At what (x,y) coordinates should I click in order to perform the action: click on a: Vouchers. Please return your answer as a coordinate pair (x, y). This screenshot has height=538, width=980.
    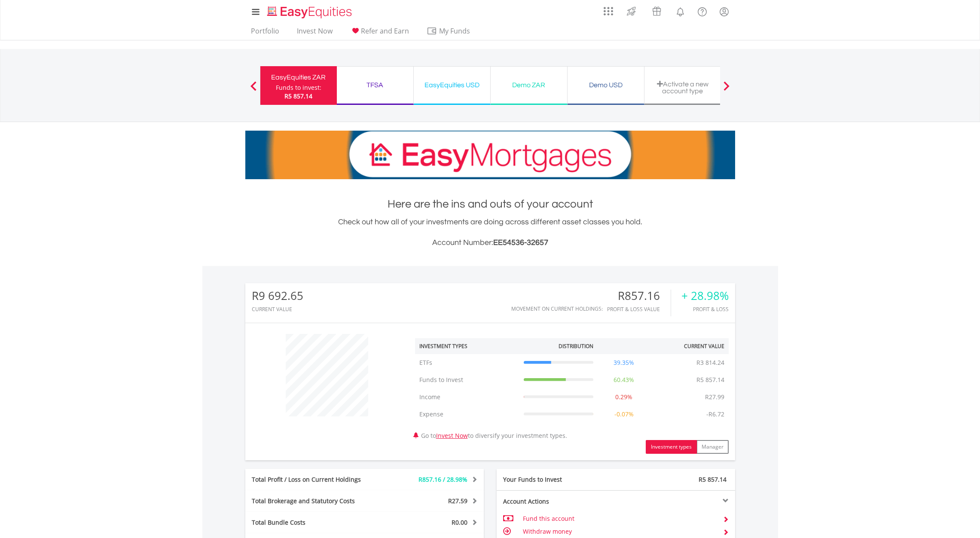
    Looking at the image, I should click on (656, 10).